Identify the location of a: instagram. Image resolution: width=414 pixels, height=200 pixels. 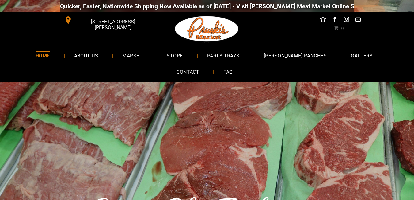
(347, 20).